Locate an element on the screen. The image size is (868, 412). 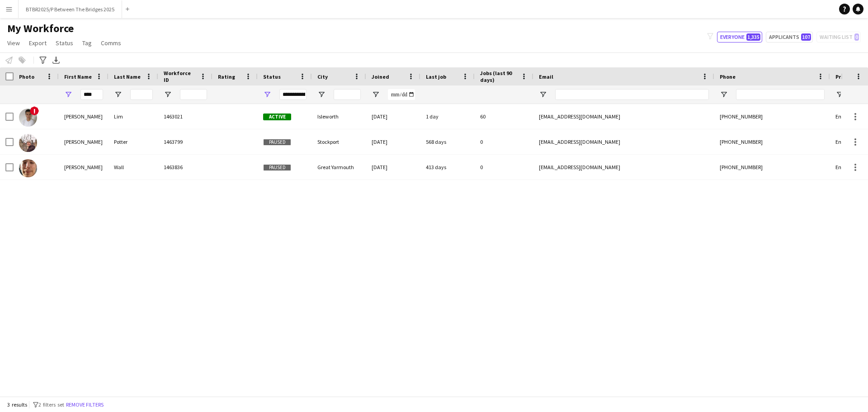
span: Profile is located at coordinates (844, 77).